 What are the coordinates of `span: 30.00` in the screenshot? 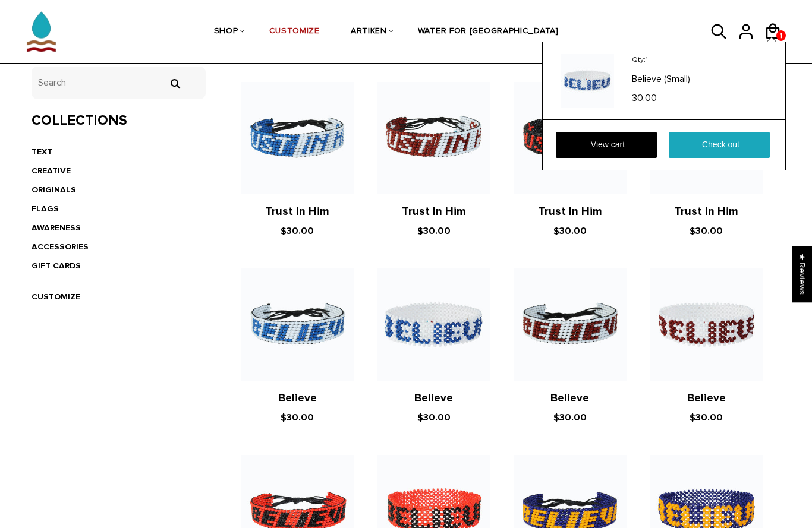 It's located at (644, 98).